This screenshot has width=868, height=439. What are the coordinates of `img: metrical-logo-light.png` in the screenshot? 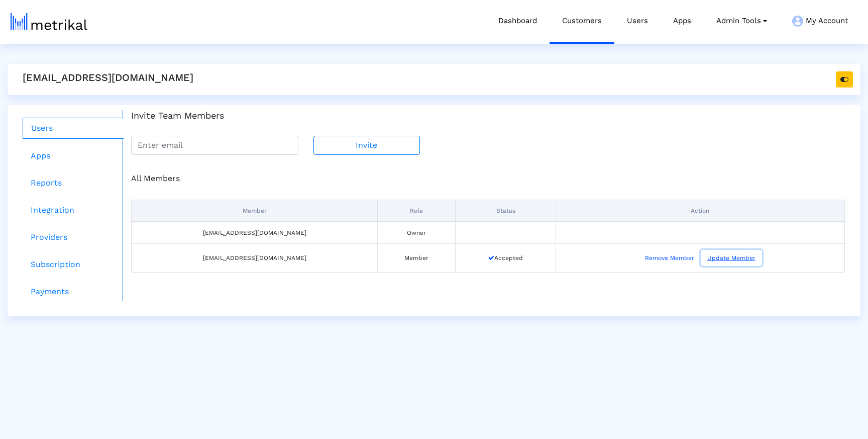 It's located at (49, 21).